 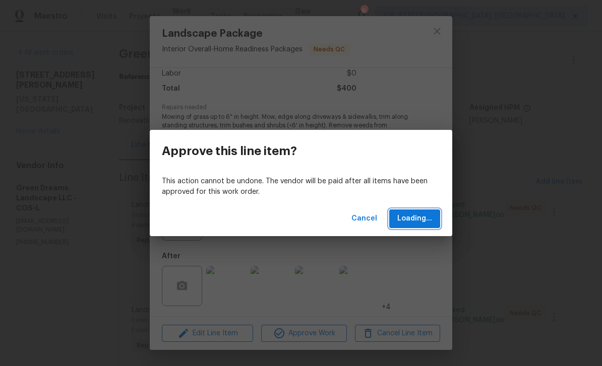 What do you see at coordinates (414, 219) in the screenshot?
I see `button: Loading...` at bounding box center [414, 219].